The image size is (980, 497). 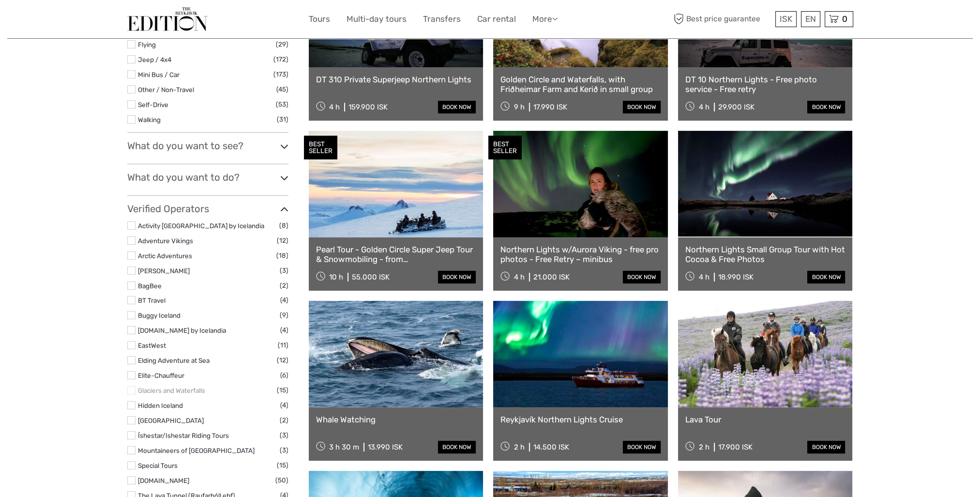 What do you see at coordinates (786, 19) in the screenshot?
I see `span: ISK` at bounding box center [786, 19].